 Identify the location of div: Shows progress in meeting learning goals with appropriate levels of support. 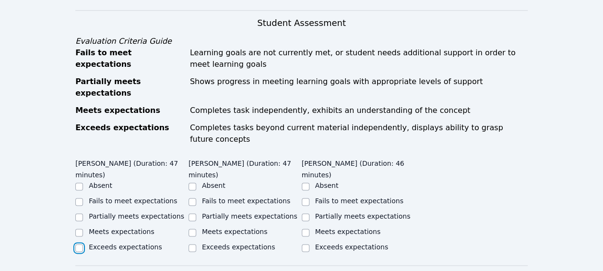
(359, 87).